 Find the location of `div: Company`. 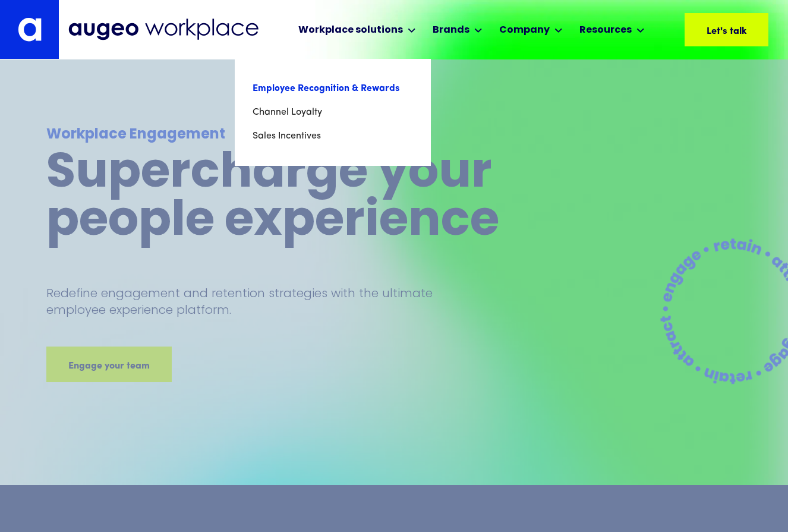

div: Company is located at coordinates (524, 30).